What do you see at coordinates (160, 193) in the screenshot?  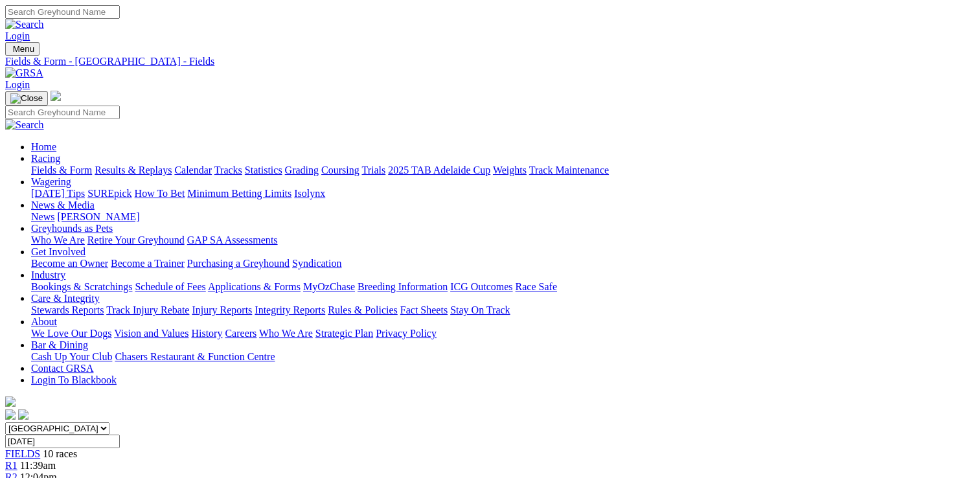 I see `a: How To Bet` at bounding box center [160, 193].